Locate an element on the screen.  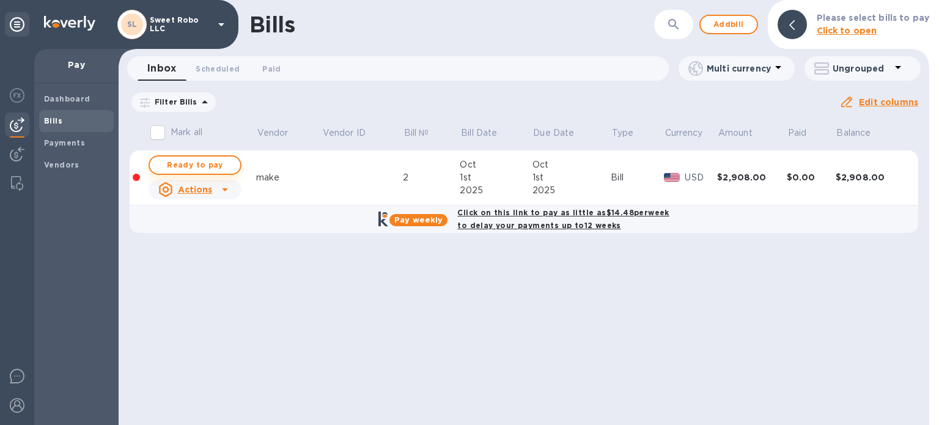
span: Scheduled is located at coordinates (218, 69).